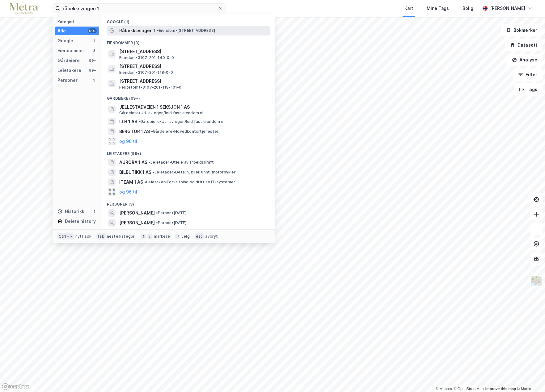 This screenshot has width=545, height=392. What do you see at coordinates (65, 41) in the screenshot?
I see `div: Google` at bounding box center [65, 41].